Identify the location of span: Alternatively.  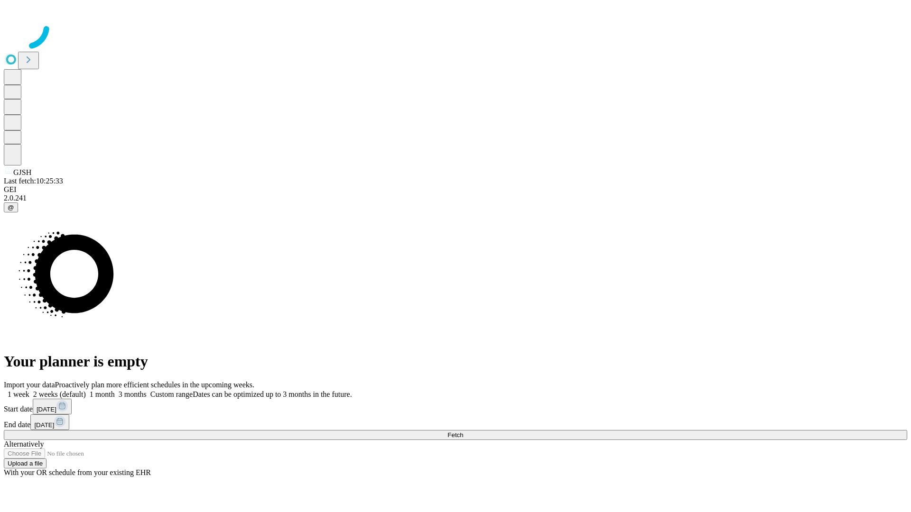
(24, 444).